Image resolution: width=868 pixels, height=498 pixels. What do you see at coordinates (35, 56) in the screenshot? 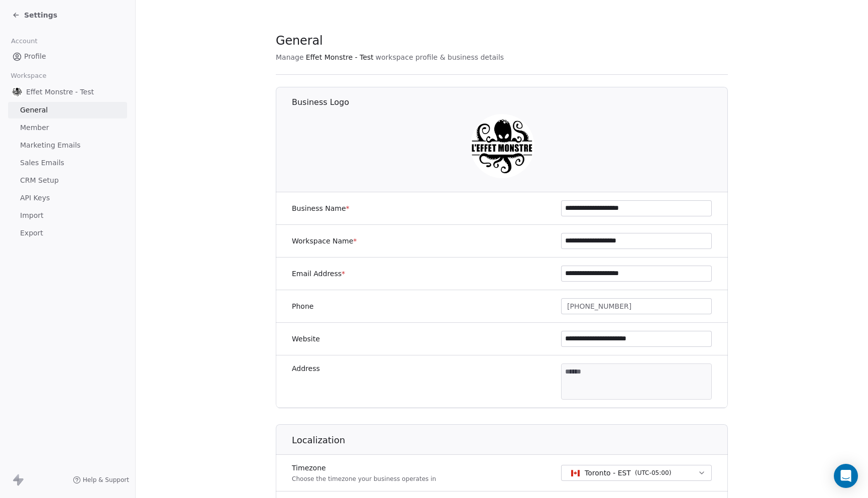
I see `span: Profile` at bounding box center [35, 56].